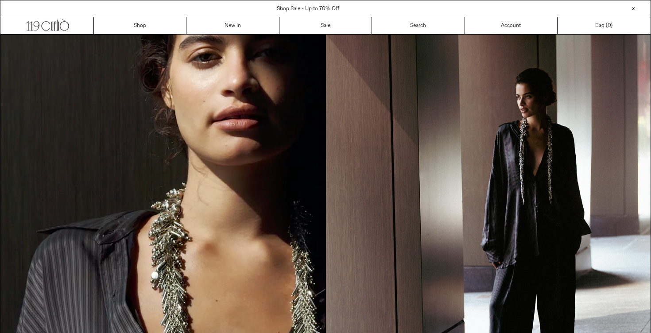  Describe the element at coordinates (308, 9) in the screenshot. I see `span: Shop Sale - Up to 70% Off` at that location.